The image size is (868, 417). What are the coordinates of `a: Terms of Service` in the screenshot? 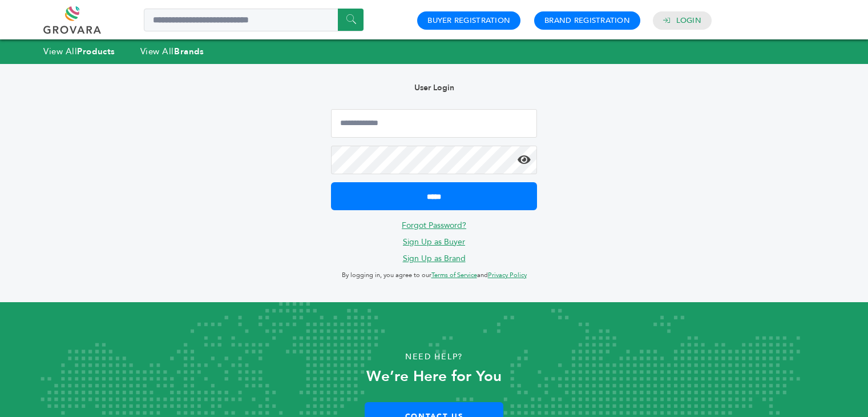 It's located at (454, 274).